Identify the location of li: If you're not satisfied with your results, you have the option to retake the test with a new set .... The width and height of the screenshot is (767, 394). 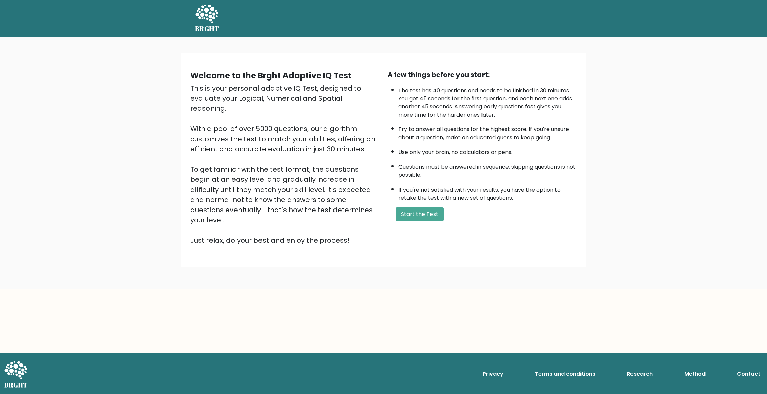
(487, 192).